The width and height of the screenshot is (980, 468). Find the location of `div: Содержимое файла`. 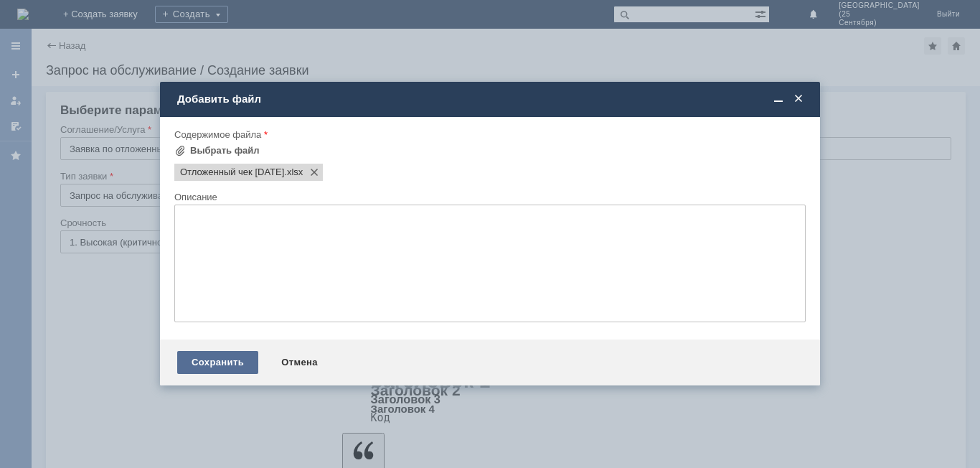

div: Содержимое файла is located at coordinates (489, 134).